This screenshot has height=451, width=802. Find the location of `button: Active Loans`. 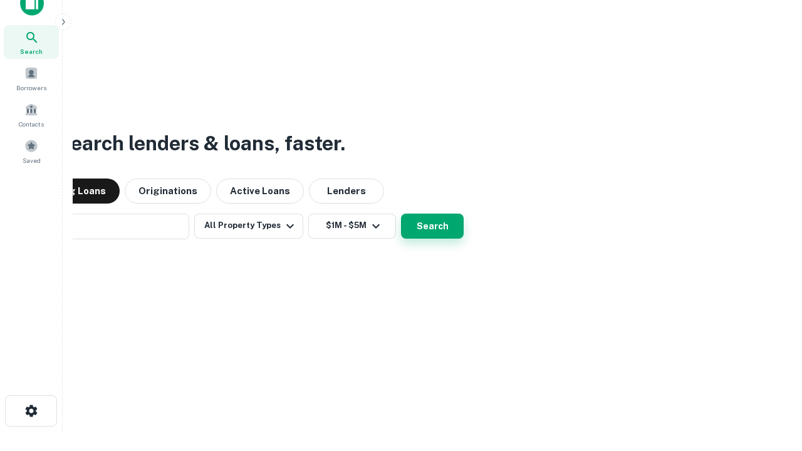

button: Active Loans is located at coordinates (260, 191).